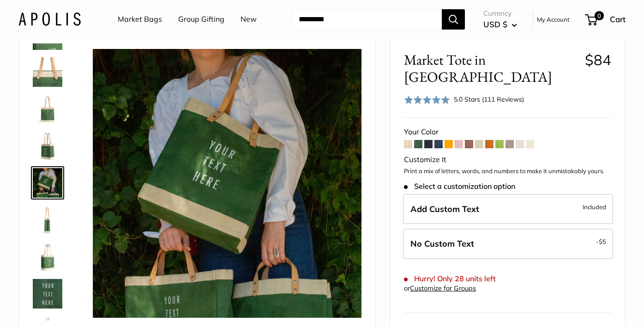  I want to click on a: Customize for Groups, so click(443, 288).